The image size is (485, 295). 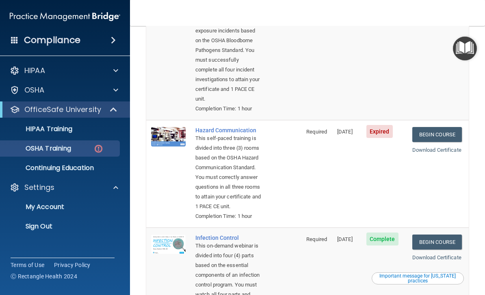 I want to click on h4: Compliance, so click(x=52, y=40).